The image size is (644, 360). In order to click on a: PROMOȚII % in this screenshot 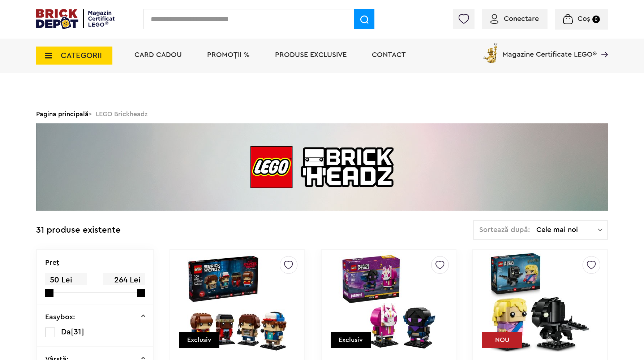, I will do `click(229, 55)`.